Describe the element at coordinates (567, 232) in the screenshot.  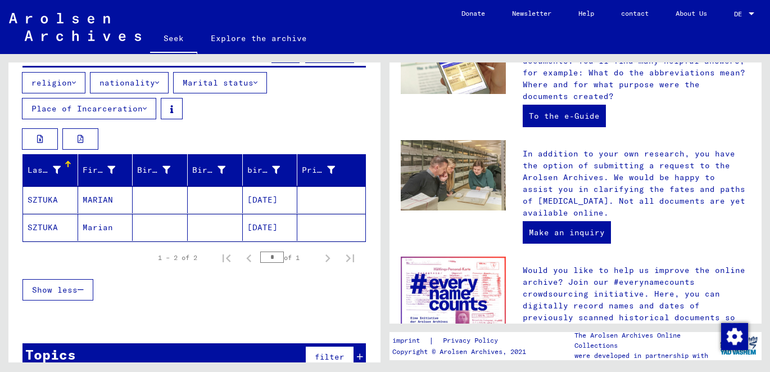
I see `font: Make an inquiry` at that location.